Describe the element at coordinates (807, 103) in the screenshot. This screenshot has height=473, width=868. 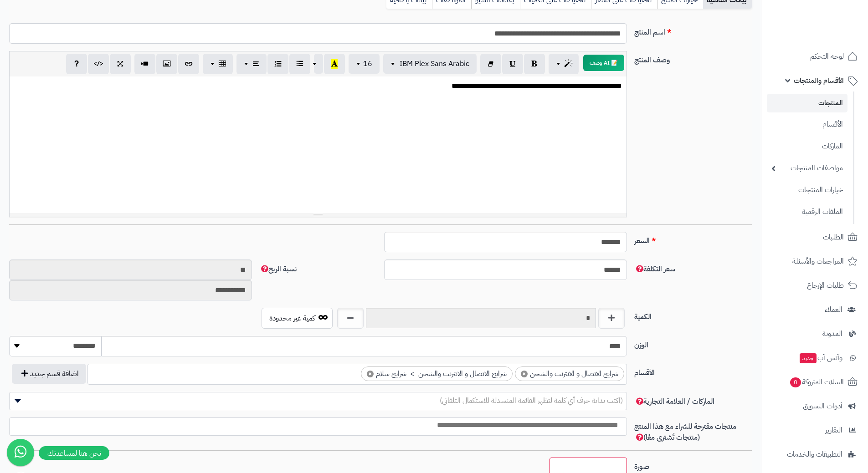
I see `a: المنتجات` at that location.